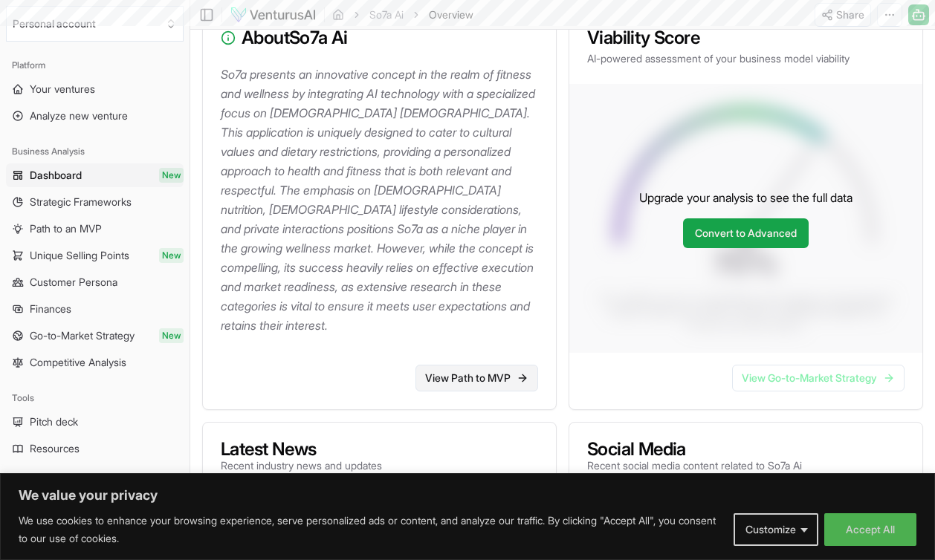  I want to click on span: Go-to-Market Strategy, so click(82, 336).